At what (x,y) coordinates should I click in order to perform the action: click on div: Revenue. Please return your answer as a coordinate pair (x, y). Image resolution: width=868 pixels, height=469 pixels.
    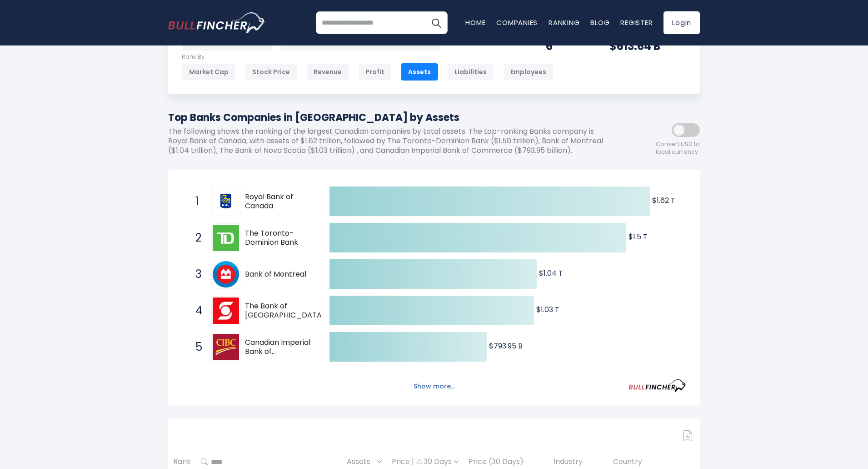
    Looking at the image, I should click on (328, 72).